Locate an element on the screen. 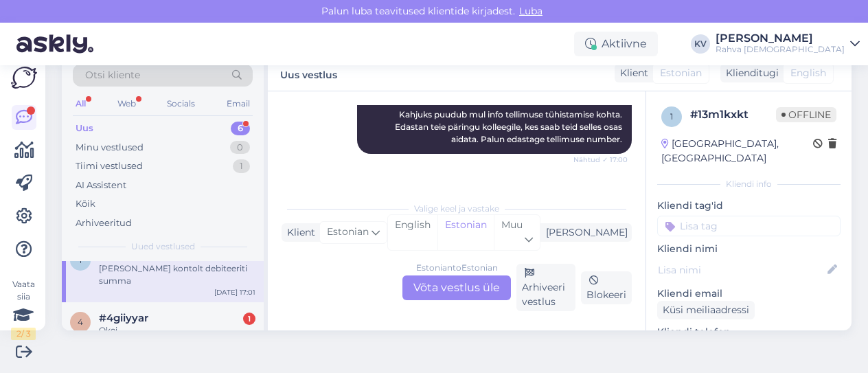 The width and height of the screenshot is (868, 373). div: Arhiveeritud is located at coordinates (103, 223).